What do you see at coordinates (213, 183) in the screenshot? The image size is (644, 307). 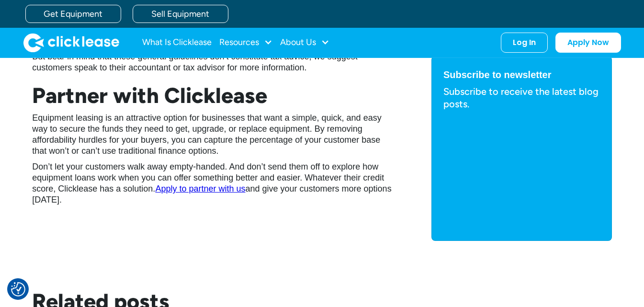 I see `p: Don’t let your customers walk away empty-handed. And don’t send them off to explore how equipment...` at bounding box center [213, 183].